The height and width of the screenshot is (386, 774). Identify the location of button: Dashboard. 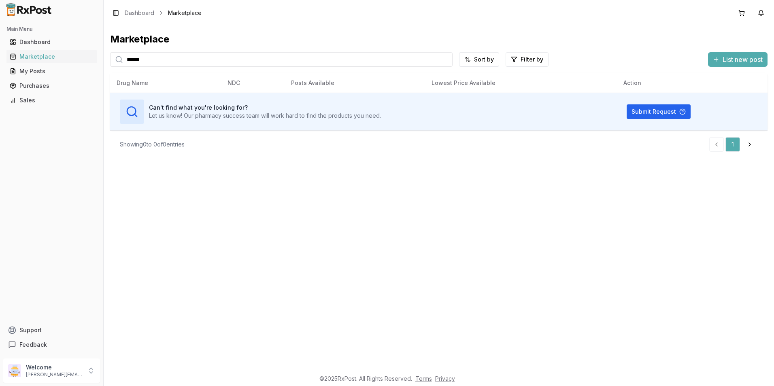
(51, 42).